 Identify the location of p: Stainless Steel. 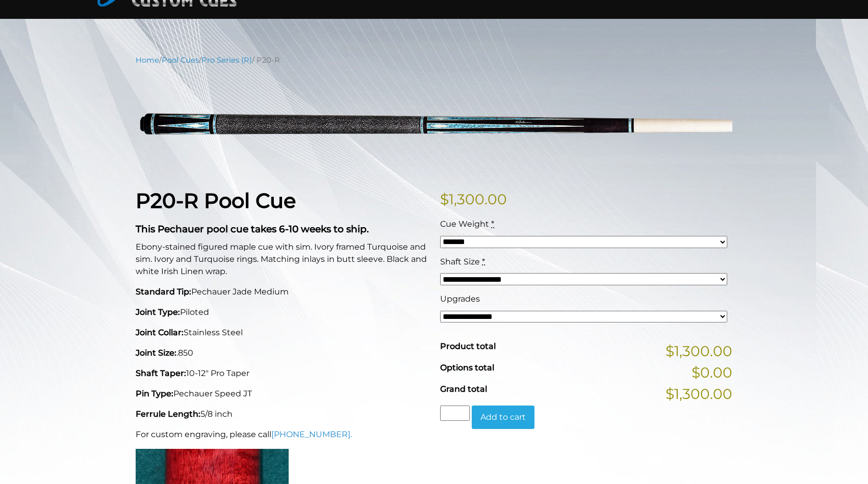
(281, 332).